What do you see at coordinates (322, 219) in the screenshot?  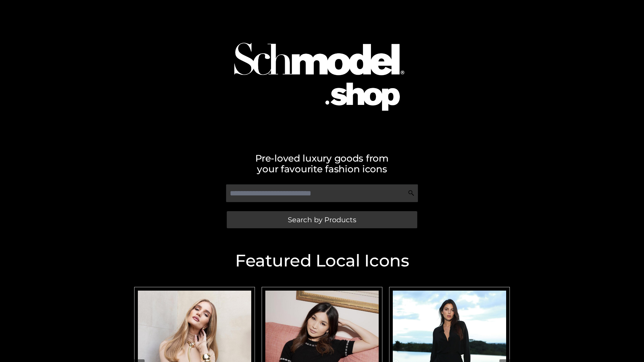 I see `span: Search by Products` at bounding box center [322, 219].